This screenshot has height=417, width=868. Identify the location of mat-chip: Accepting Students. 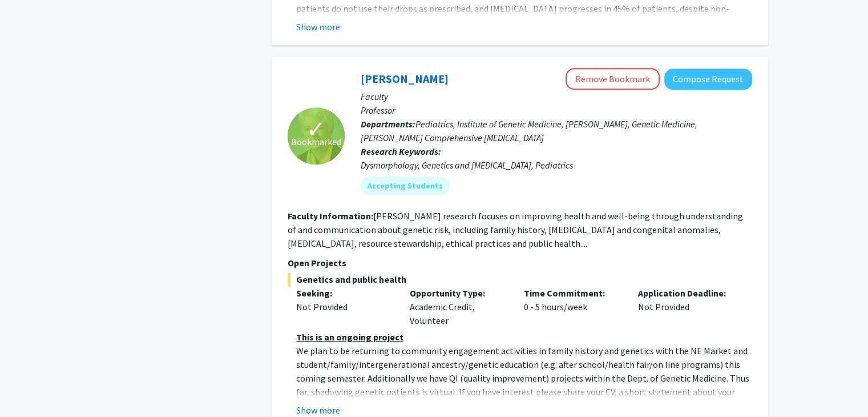
(405, 185).